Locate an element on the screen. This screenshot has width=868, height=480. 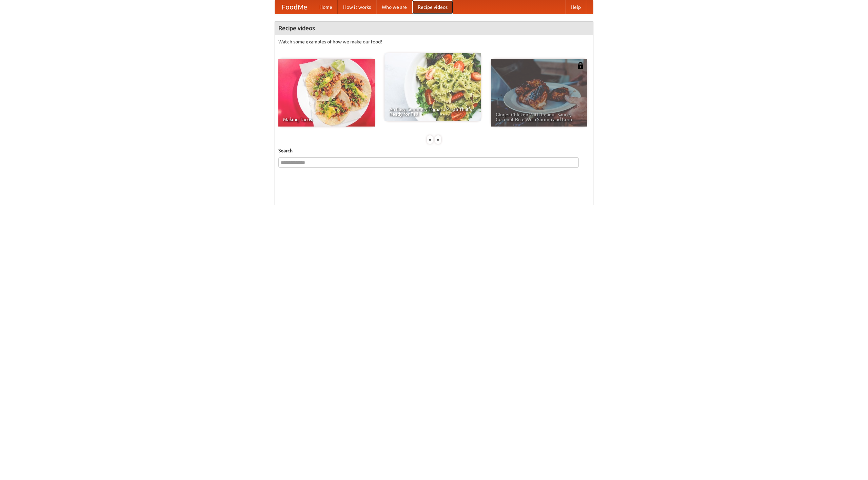
a: How it works is located at coordinates (357, 7).